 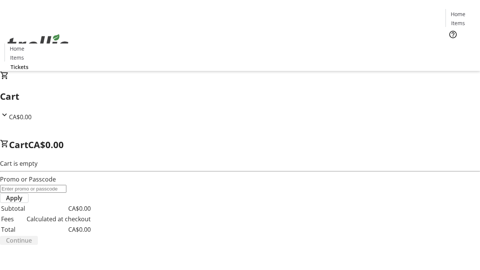 What do you see at coordinates (13, 219) in the screenshot?
I see `td: Fees` at bounding box center [13, 219].